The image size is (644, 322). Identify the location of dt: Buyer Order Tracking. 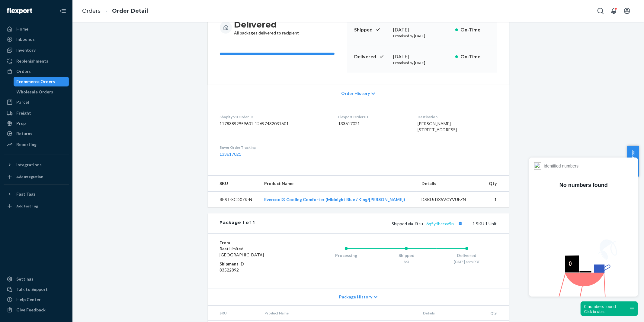
(274, 147).